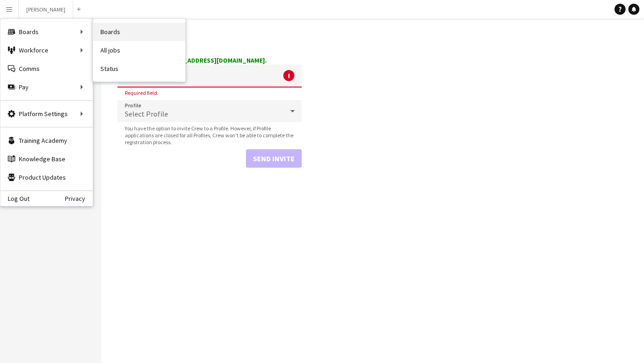  What do you see at coordinates (210, 135) in the screenshot?
I see `span: You have the option to invite Crew to a Profile. However, if Profile applications are closed for ...` at bounding box center [210, 135].